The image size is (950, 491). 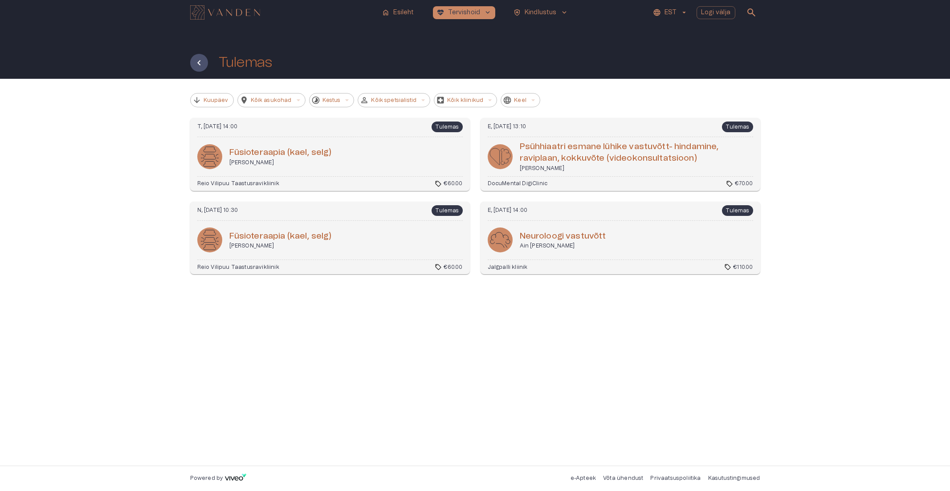 I want to click on button: Tagasi, so click(x=199, y=63).